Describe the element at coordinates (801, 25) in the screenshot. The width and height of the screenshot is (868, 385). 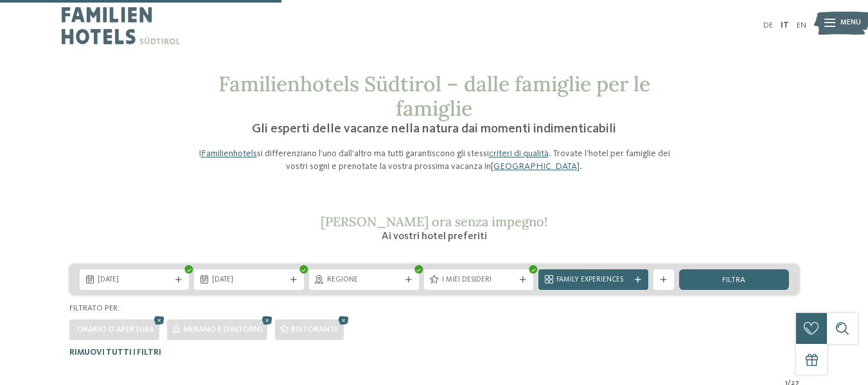
I see `a: EN` at that location.